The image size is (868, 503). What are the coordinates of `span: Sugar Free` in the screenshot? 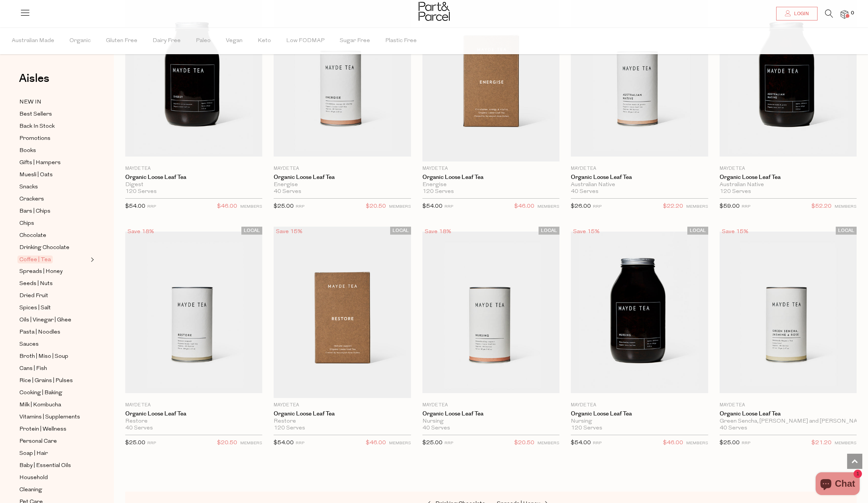 It's located at (355, 41).